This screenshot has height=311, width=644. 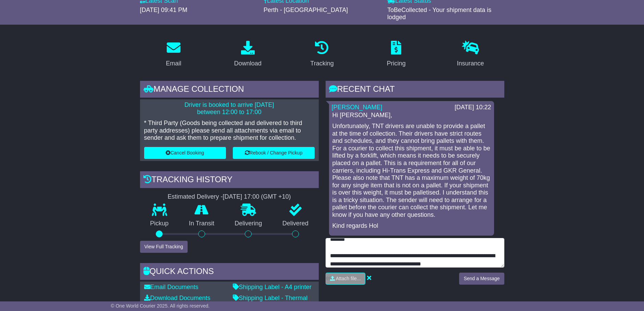 What do you see at coordinates (322, 63) in the screenshot?
I see `div: Tracking` at bounding box center [322, 63].